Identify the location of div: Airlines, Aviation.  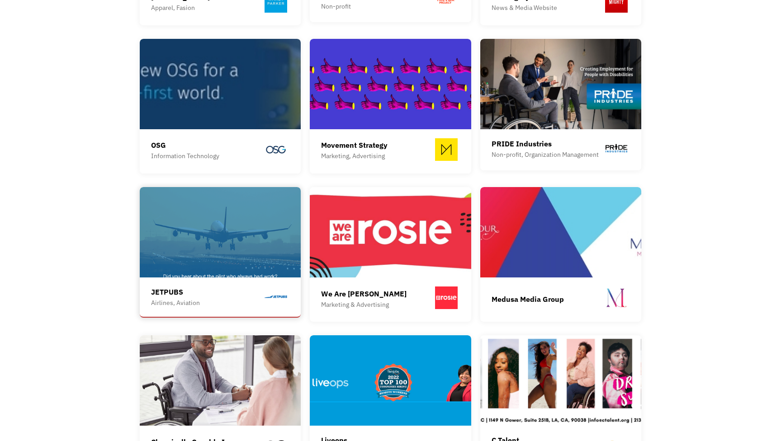
(175, 303).